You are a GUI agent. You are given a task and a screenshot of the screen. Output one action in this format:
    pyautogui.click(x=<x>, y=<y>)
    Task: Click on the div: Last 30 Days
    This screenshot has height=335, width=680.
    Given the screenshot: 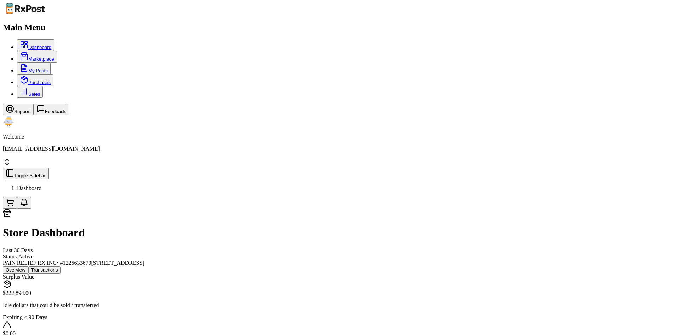 What is the action you would take?
    pyautogui.click(x=340, y=250)
    